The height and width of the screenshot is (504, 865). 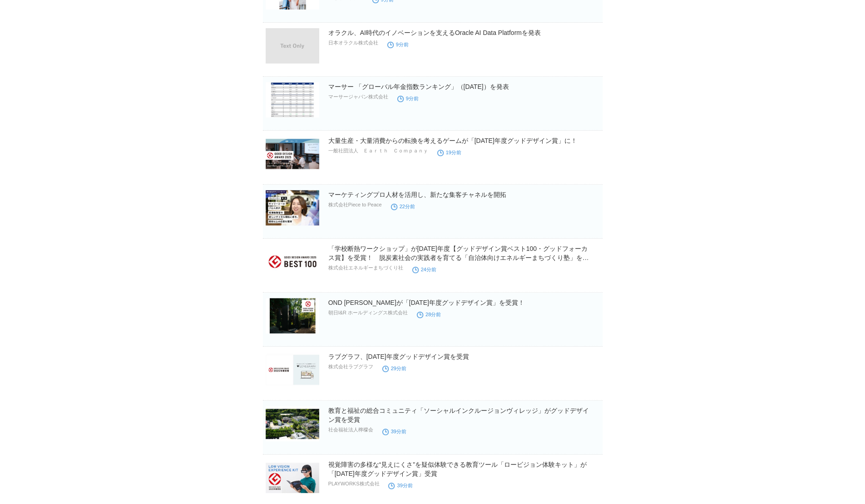 What do you see at coordinates (350, 430) in the screenshot?
I see `p: 社会福祉法人檸檬会` at bounding box center [350, 430].